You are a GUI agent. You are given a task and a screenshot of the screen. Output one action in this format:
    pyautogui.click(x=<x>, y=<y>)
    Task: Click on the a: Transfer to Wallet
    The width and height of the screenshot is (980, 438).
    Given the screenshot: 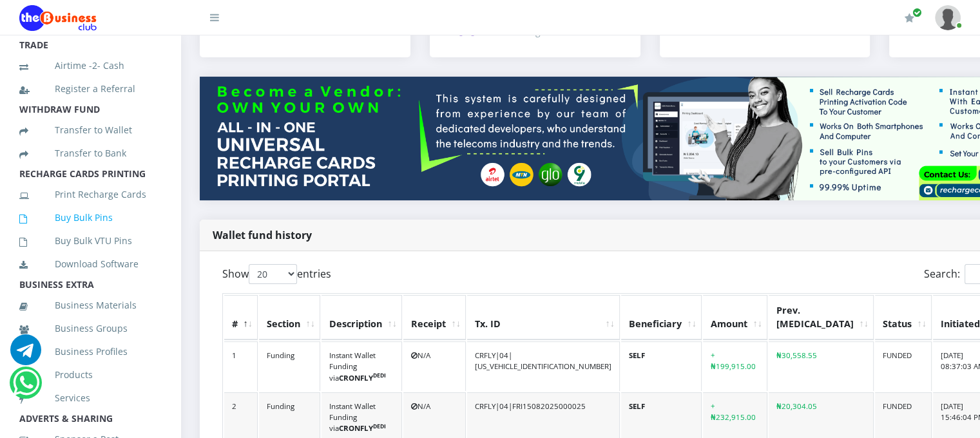 What is the action you would take?
    pyautogui.click(x=90, y=130)
    